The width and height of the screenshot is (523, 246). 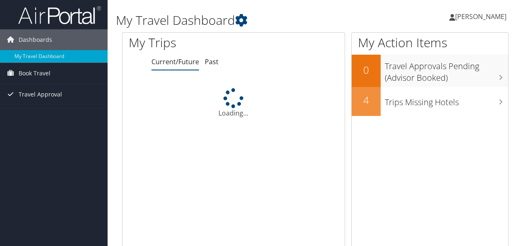 What do you see at coordinates (430, 70) in the screenshot?
I see `a: 0Travel Approvals Pending (Advisor Booked)` at bounding box center [430, 70].